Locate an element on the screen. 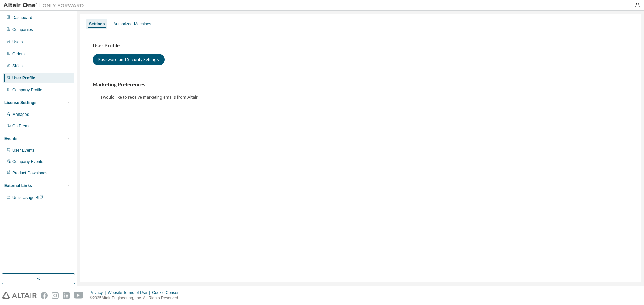 This screenshot has height=305, width=644. div: Companies is located at coordinates (23, 30).